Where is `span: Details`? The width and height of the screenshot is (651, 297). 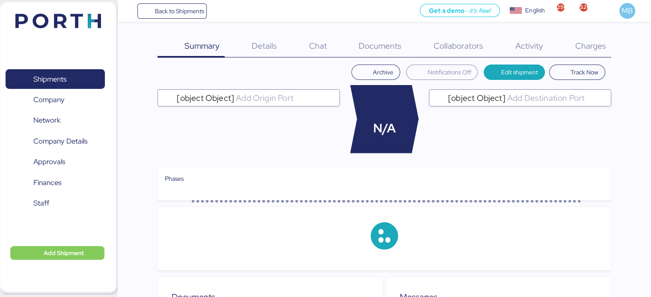
span: Details is located at coordinates (264, 46).